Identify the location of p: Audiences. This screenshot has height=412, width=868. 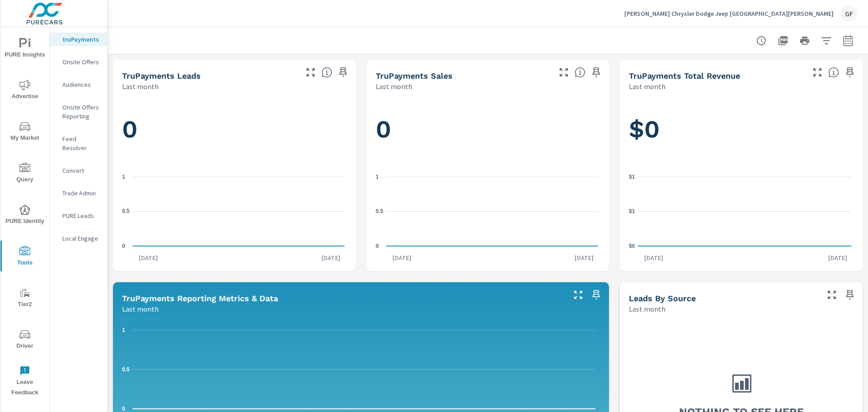
(81, 84).